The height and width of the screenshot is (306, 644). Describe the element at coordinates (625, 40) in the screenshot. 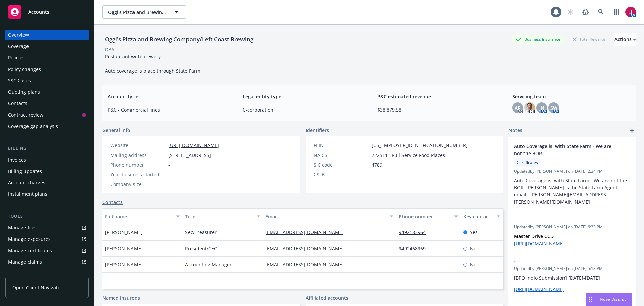

I see `button: Actions` at that location.